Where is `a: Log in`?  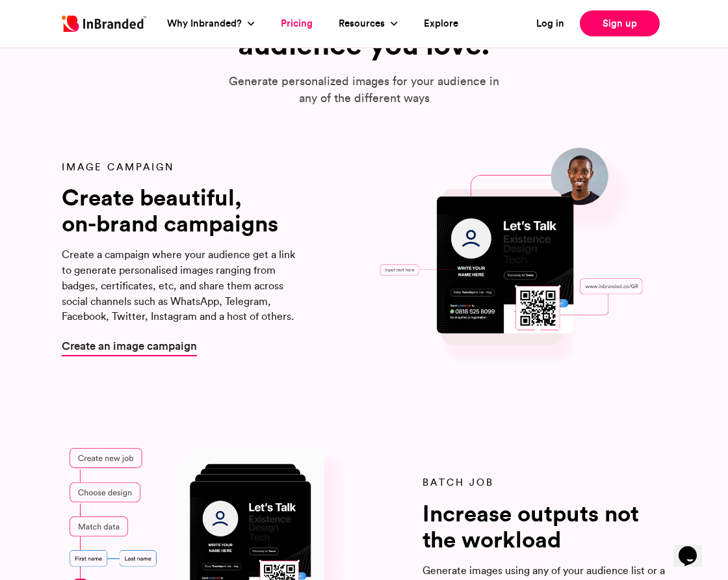 a: Log in is located at coordinates (550, 23).